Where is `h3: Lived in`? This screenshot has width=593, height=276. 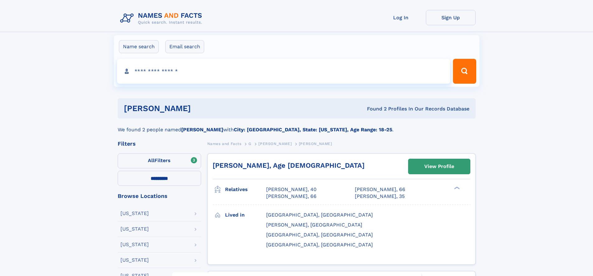
h3: Lived in is located at coordinates (245, 215).